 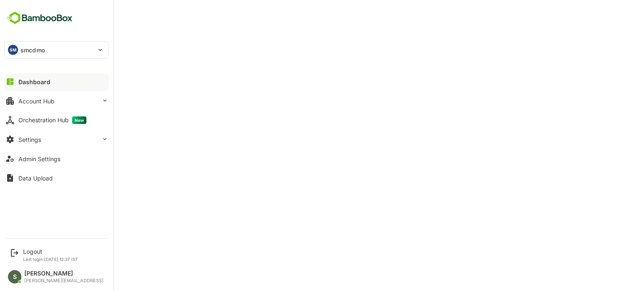 What do you see at coordinates (36, 178) in the screenshot?
I see `div: Data Upload` at bounding box center [36, 178].